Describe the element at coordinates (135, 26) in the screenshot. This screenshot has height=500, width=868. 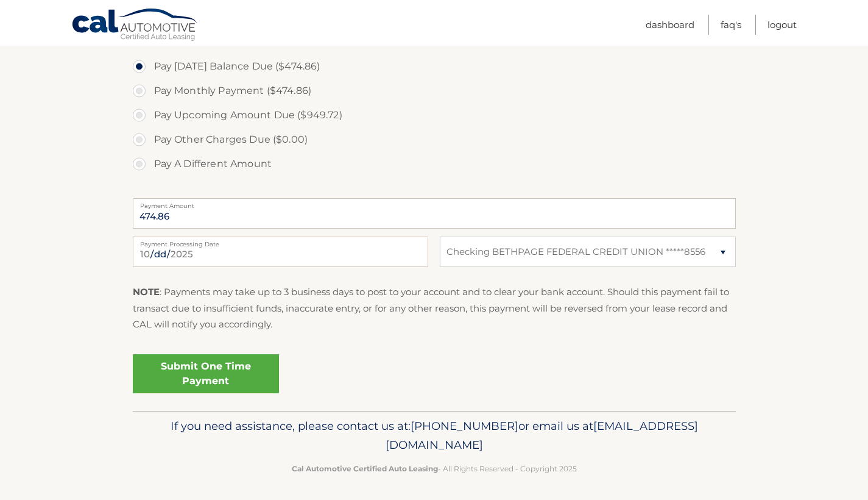
I see `a: Cal Automotive` at that location.